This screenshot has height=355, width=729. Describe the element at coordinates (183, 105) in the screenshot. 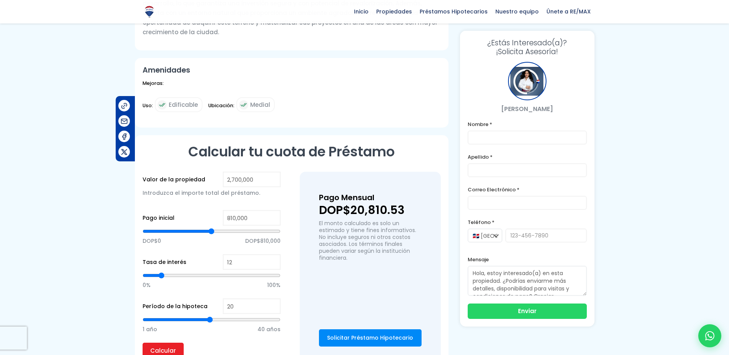

I see `span: Edificable` at that location.